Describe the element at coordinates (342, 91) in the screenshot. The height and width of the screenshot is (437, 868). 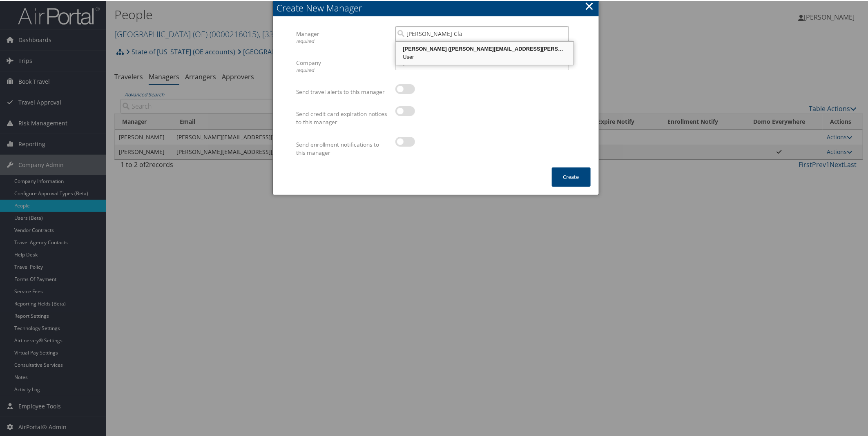
I see `label: Send travel alerts to this manager` at that location.